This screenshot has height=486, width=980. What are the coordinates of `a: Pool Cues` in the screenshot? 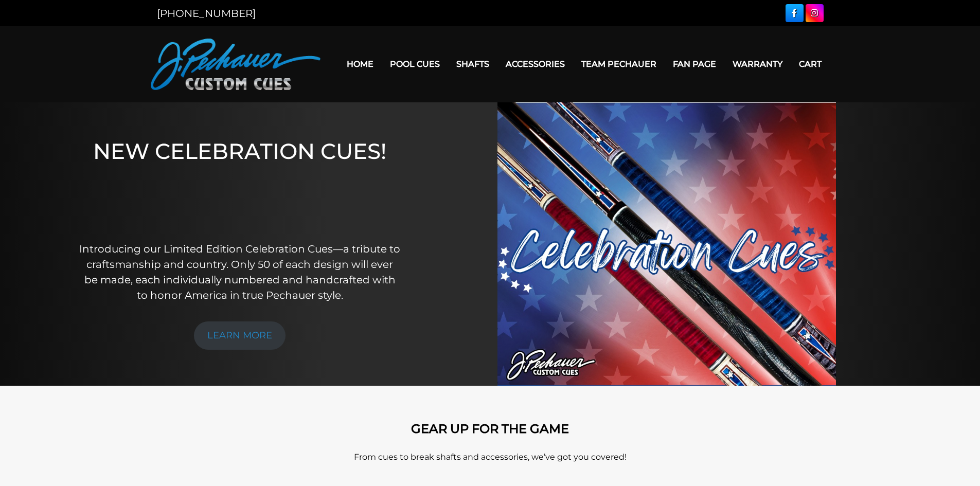 It's located at (415, 64).